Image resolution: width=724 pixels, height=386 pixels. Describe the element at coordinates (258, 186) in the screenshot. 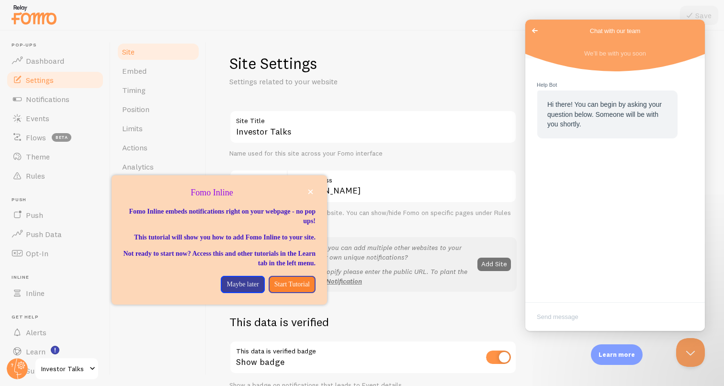

I see `div: https://` at that location.